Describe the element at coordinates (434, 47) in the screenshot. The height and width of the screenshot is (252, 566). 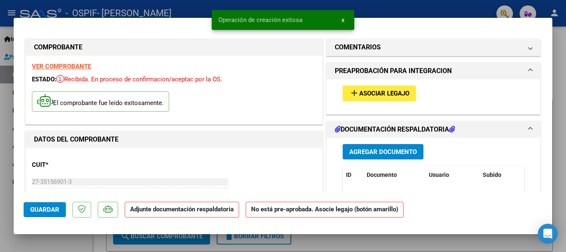
I see `mat-expansion-panel-header: COMENTARIOS` at that location.